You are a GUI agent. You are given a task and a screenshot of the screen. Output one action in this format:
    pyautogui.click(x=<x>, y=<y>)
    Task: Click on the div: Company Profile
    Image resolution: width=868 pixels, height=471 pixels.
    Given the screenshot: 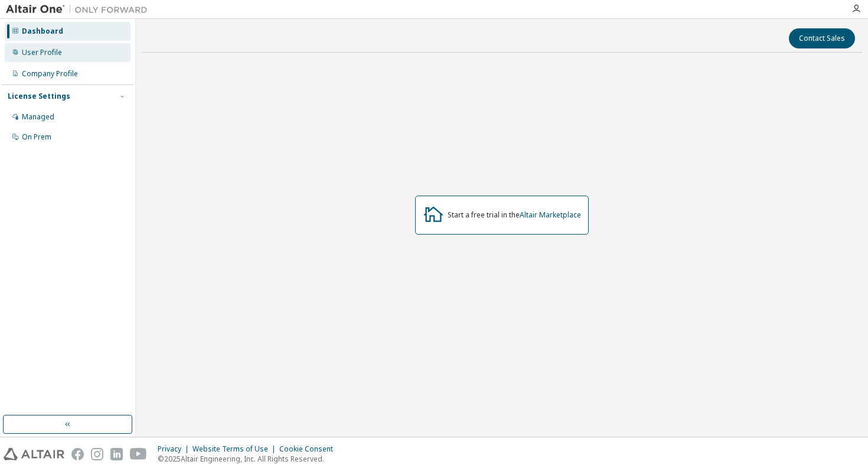 What is the action you would take?
    pyautogui.click(x=50, y=74)
    